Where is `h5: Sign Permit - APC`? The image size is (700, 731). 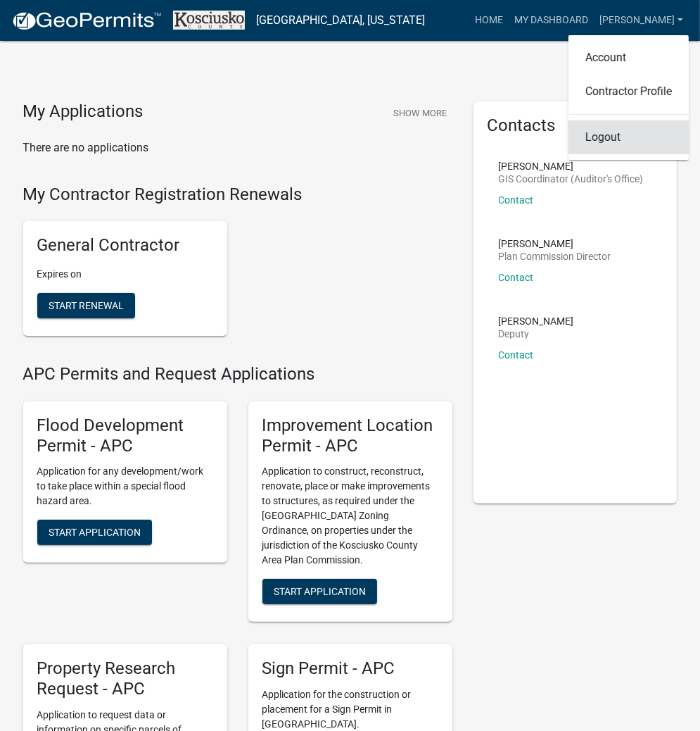
h5: Sign Permit - APC is located at coordinates (351, 668).